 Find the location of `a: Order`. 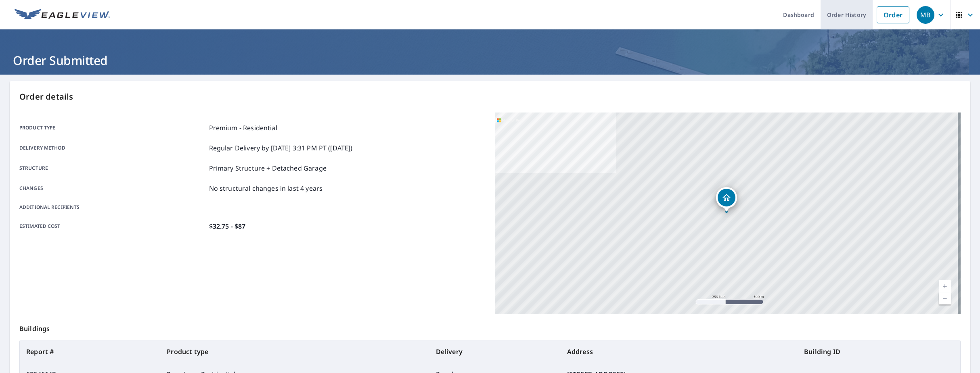

a: Order is located at coordinates (892, 15).